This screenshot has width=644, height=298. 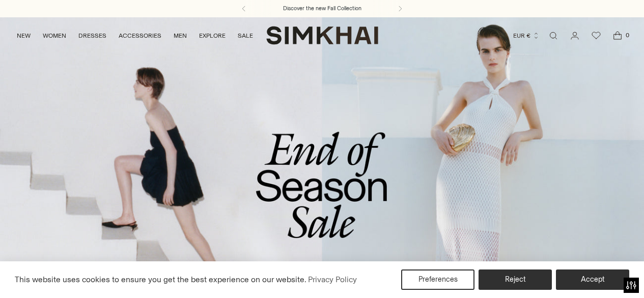 What do you see at coordinates (160, 279) in the screenshot?
I see `span: This website uses cookies to ensure you get the best experience on our website.` at bounding box center [160, 279].